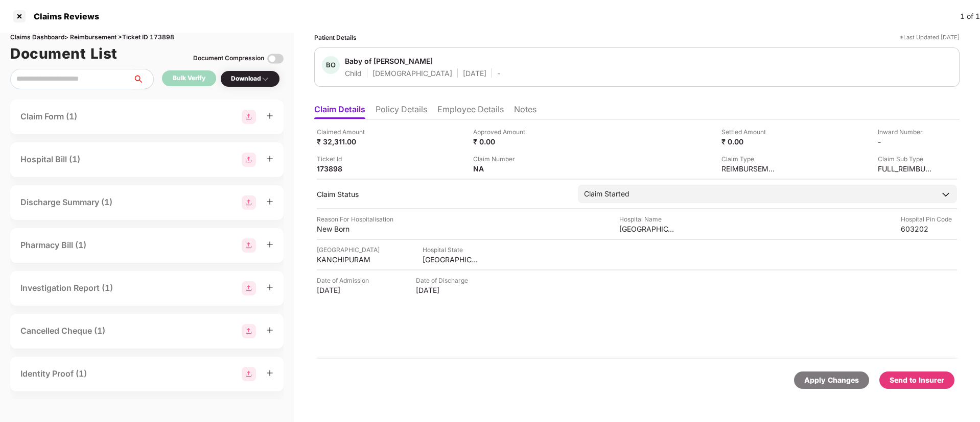 This screenshot has width=980, height=422. What do you see at coordinates (928, 219) in the screenshot?
I see `div: Hospital Pin Code` at bounding box center [928, 219].